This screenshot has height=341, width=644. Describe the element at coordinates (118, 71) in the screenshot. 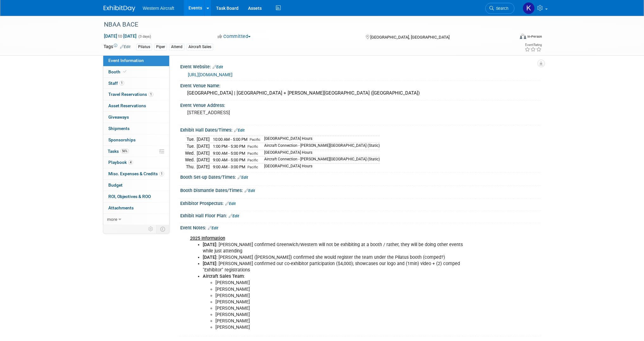

I see `span: Booth` at that location.